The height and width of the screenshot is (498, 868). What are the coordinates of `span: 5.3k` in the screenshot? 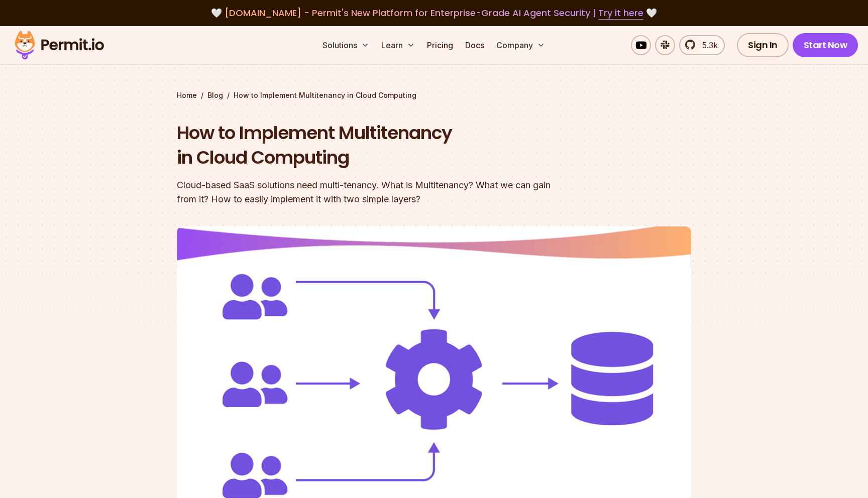 It's located at (707, 45).